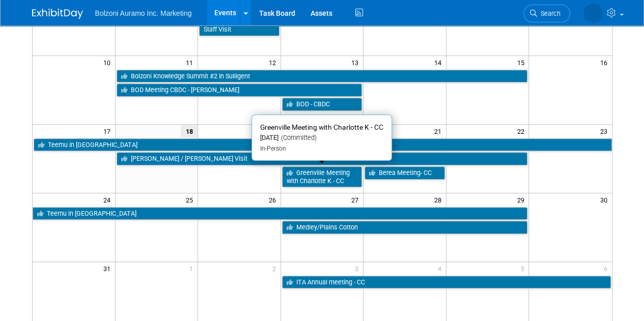  I want to click on a: ITA Annual meeting - CC, so click(447, 282).